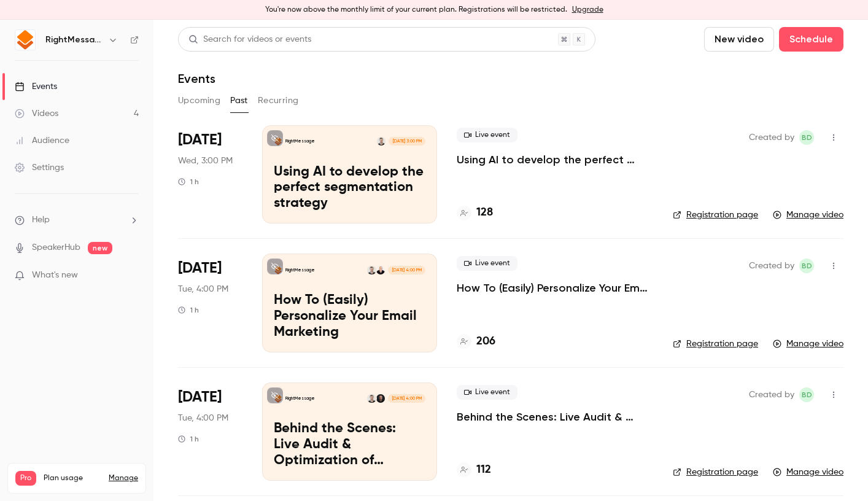  Describe the element at coordinates (555, 160) in the screenshot. I see `a: Using AI to develop the perfect segmentation strategy` at that location.